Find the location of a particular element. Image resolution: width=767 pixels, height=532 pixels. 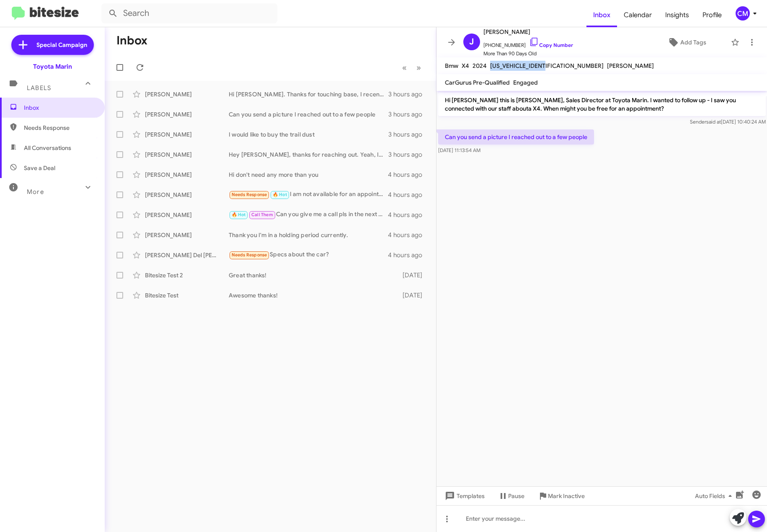

div: Awesome thanks! is located at coordinates (313, 295).